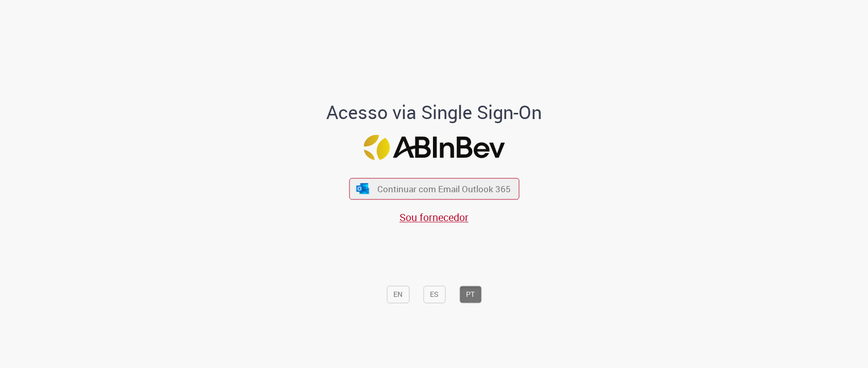  What do you see at coordinates (434, 217) in the screenshot?
I see `span: Sou fornecedor` at bounding box center [434, 217].